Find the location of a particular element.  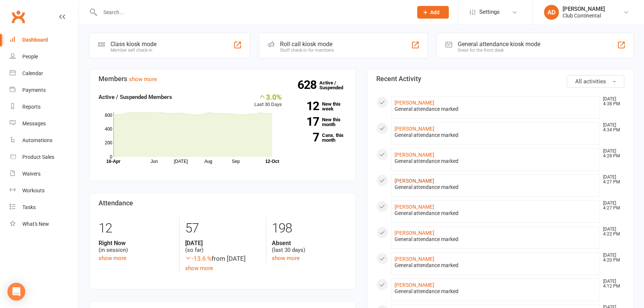

input: Search... is located at coordinates (252, 12).